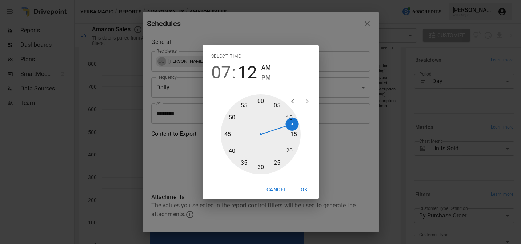 This screenshot has height=244, width=521. I want to click on span: 12, so click(247, 73).